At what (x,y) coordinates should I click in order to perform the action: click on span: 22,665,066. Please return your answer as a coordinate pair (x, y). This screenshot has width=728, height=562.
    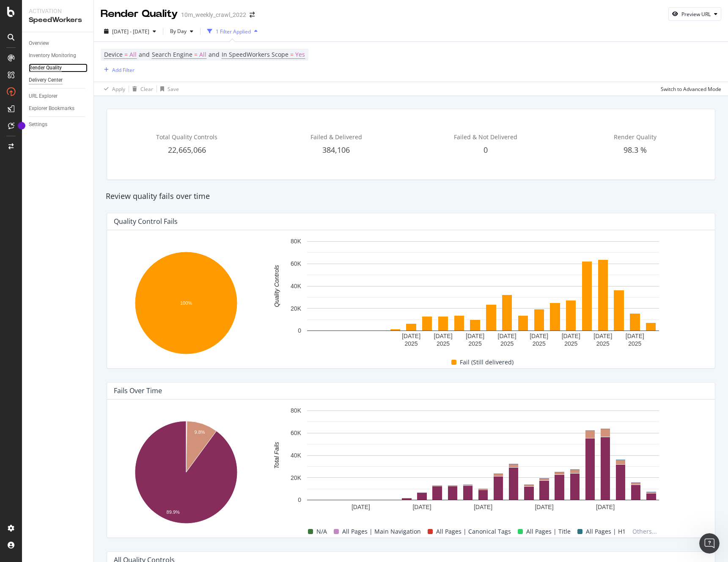
    Looking at the image, I should click on (187, 149).